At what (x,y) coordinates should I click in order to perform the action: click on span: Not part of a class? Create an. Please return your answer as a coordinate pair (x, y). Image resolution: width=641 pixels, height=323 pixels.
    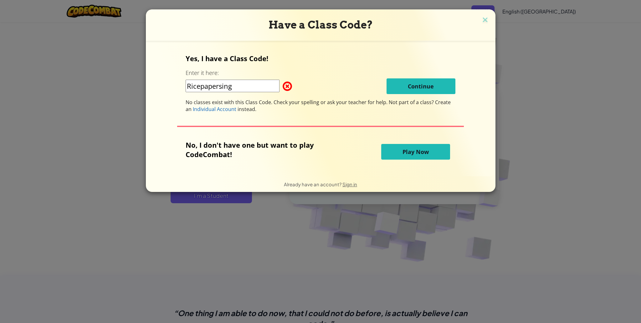
    Looking at the image, I should click on (318, 106).